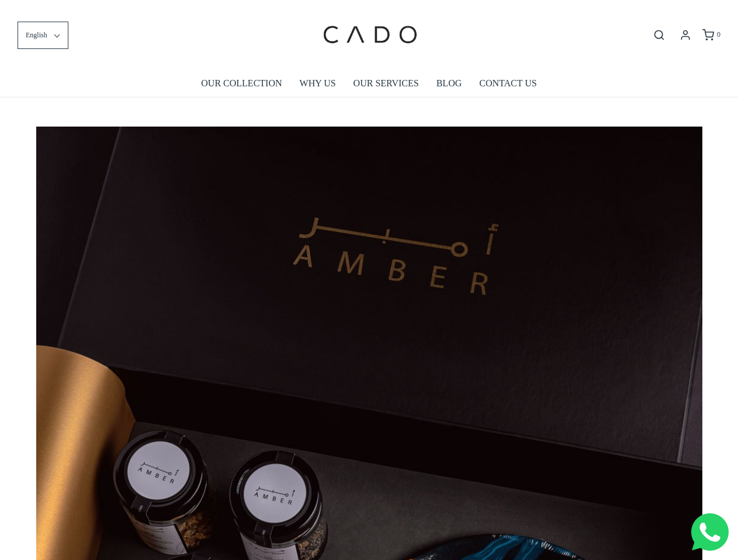  Describe the element at coordinates (242, 84) in the screenshot. I see `a: OUR COLLECTION` at that location.